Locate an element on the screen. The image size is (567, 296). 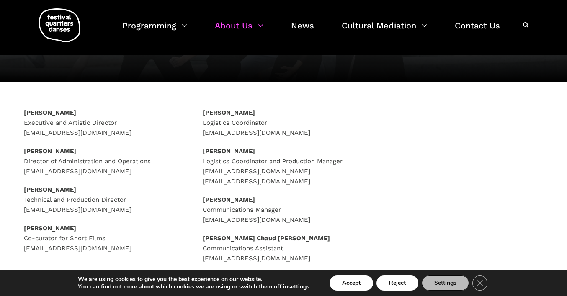
button: Settings is located at coordinates (445, 283).